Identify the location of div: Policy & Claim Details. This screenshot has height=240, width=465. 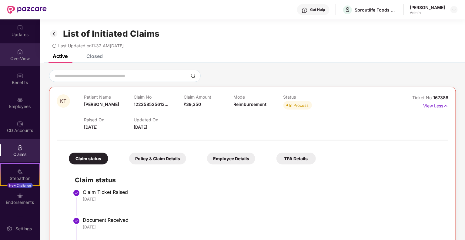
(158, 158).